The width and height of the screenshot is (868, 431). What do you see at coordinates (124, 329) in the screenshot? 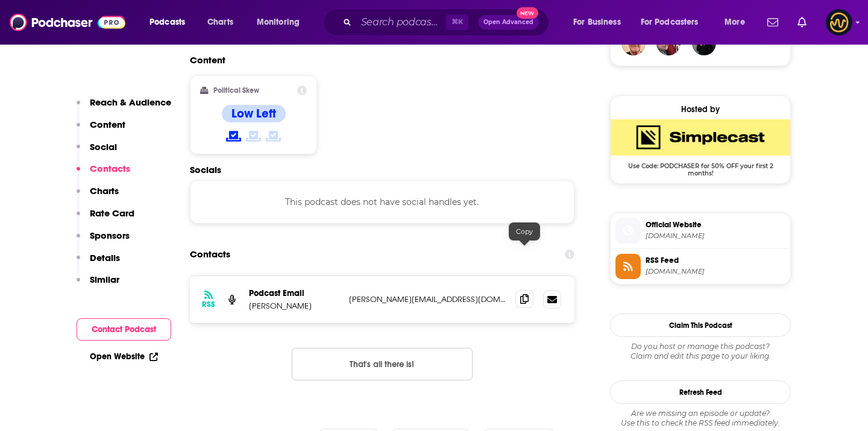
I see `button: Contact Podcast` at bounding box center [124, 329].